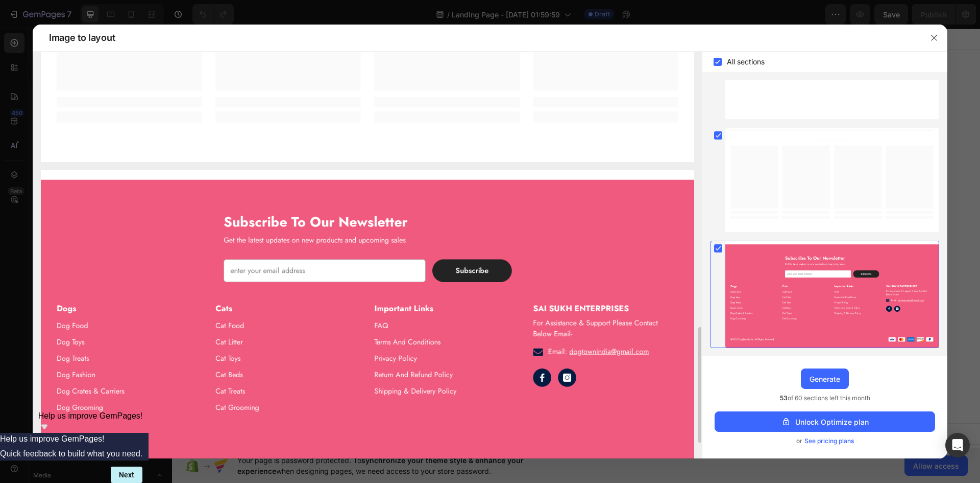  Describe the element at coordinates (824, 421) in the screenshot. I see `div: Unlock Optimize plan` at that location.